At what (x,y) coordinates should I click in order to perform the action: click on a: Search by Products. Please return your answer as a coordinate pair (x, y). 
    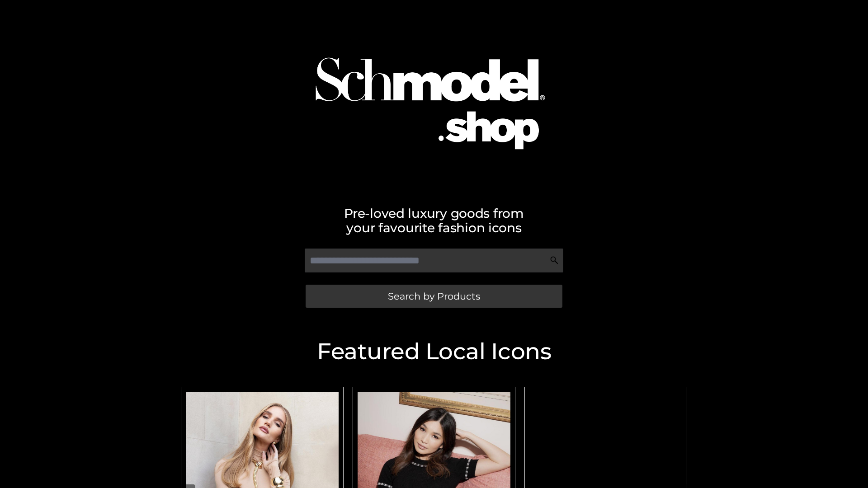
    Looking at the image, I should click on (434, 296).